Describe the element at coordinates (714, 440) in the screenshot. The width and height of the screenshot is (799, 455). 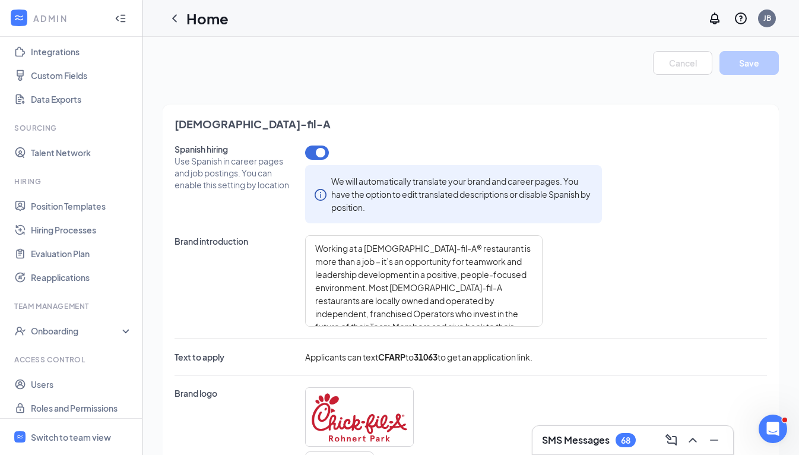
I see `button: Minimize` at that location.